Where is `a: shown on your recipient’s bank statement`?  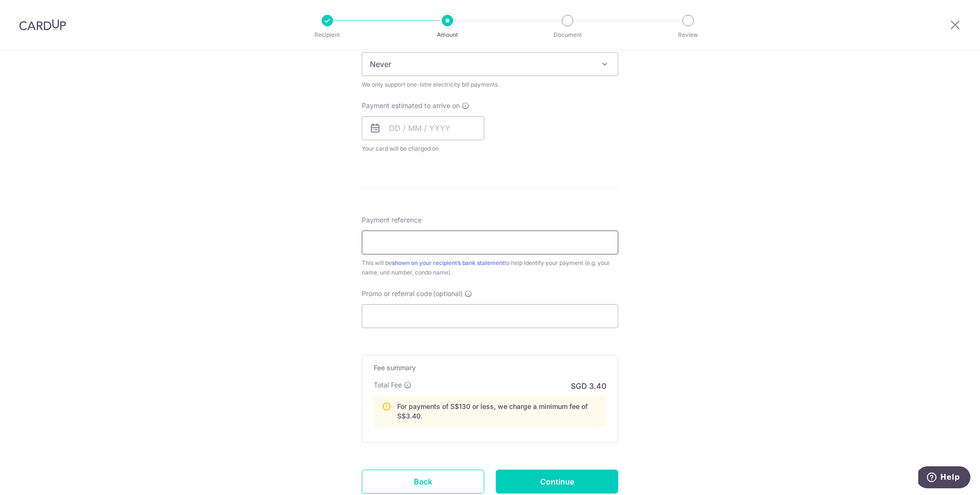 a: shown on your recipient’s bank statement is located at coordinates (448, 263).